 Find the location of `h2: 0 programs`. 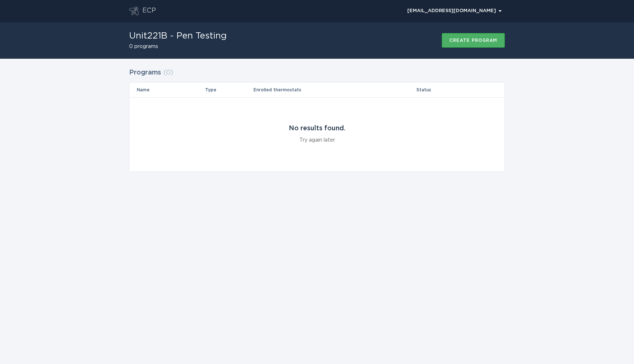

h2: 0 programs is located at coordinates (178, 46).